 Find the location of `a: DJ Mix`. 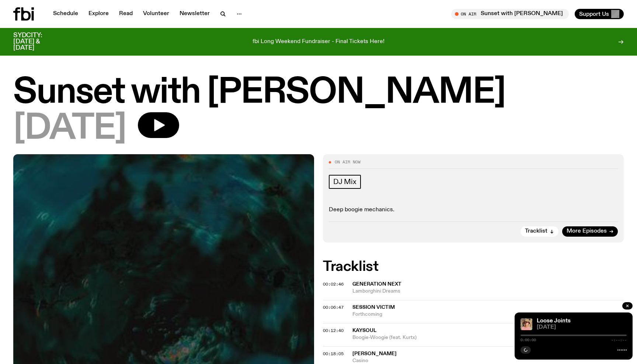

a: DJ Mix is located at coordinates (345, 182).